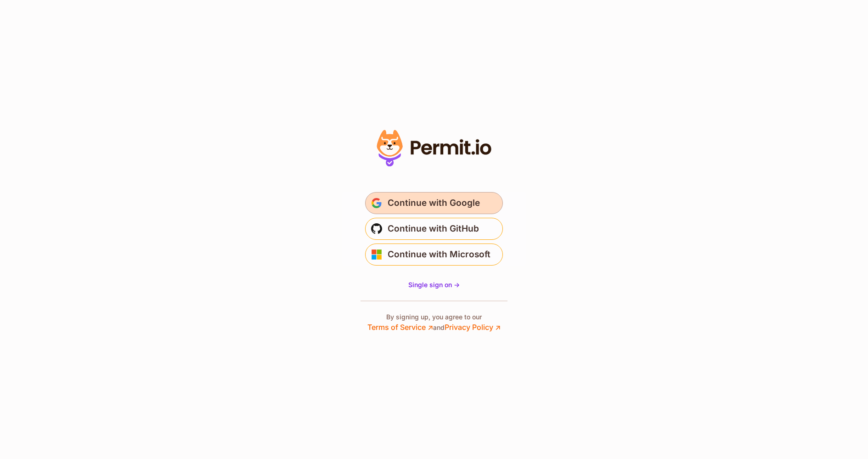  Describe the element at coordinates (434, 255) in the screenshot. I see `button: Continue with Microsoft` at that location.